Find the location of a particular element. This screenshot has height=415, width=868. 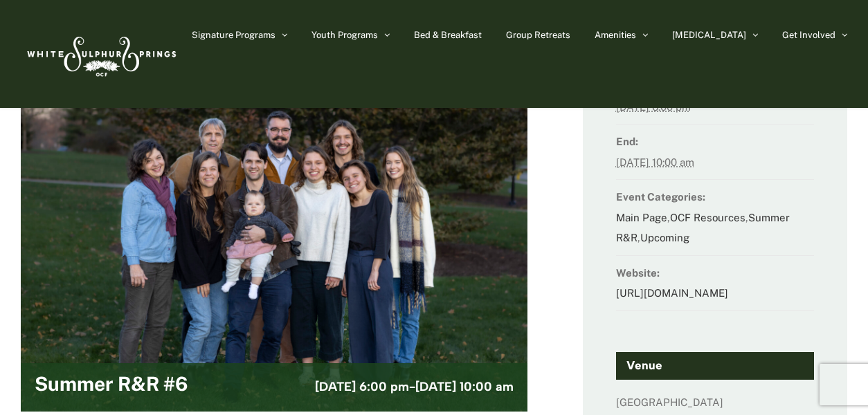

h2: Summer R&R #6 is located at coordinates (111, 388).